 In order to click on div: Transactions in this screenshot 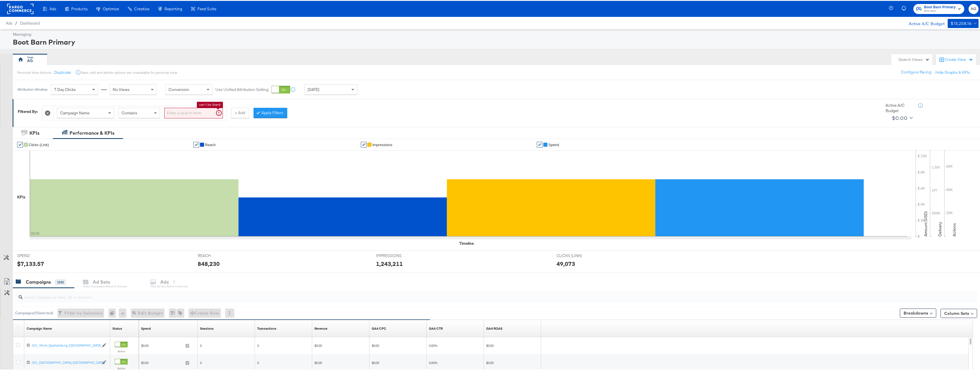, I will do `click(267, 328)`.